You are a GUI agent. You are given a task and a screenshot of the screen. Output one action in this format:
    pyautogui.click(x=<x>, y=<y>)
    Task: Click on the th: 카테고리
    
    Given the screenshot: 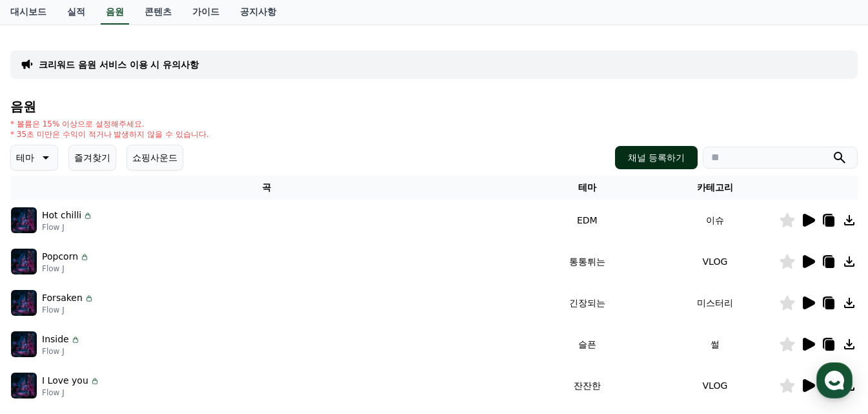 What is the action you would take?
    pyautogui.click(x=715, y=188)
    